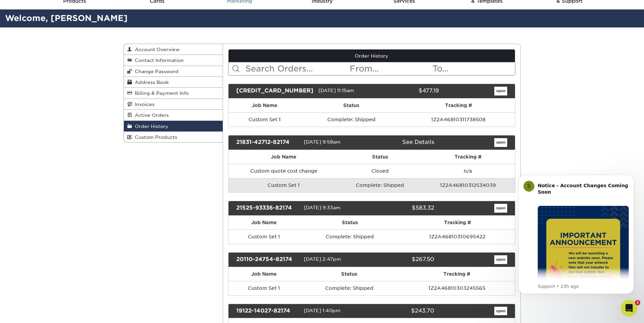 This screenshot has height=323, width=644. What do you see at coordinates (457, 237) in the screenshot?
I see `td: 1Z2A46810310695422` at bounding box center [457, 237].